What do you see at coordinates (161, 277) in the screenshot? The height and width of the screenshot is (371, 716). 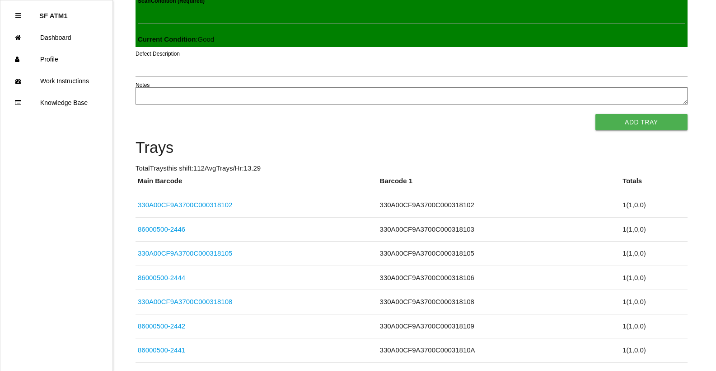 I see `a: 86000500-2444` at bounding box center [161, 277].